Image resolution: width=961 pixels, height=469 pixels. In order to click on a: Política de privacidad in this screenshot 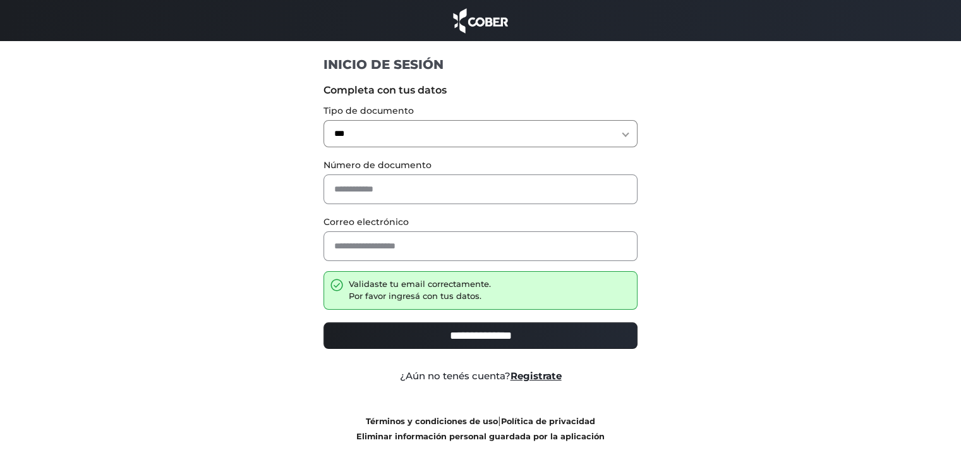, I will do `click(548, 421)`.